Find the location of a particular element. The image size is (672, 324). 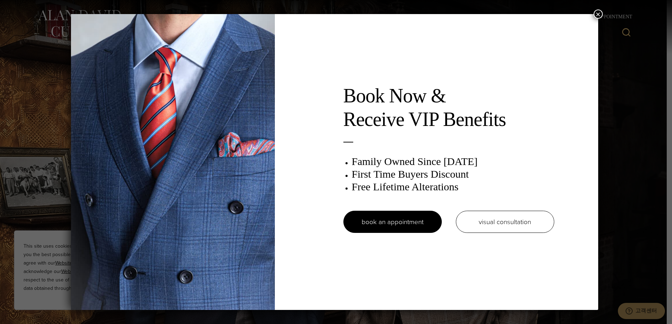

h3: Free Lifetime Alterations is located at coordinates (453, 187).